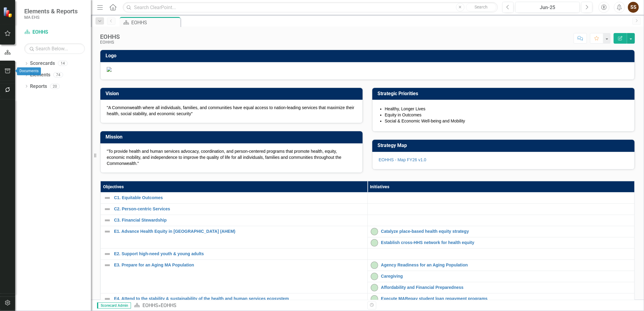  What do you see at coordinates (402, 160) in the screenshot?
I see `a: EOHHS - Map FY26 v1.0` at bounding box center [402, 160].